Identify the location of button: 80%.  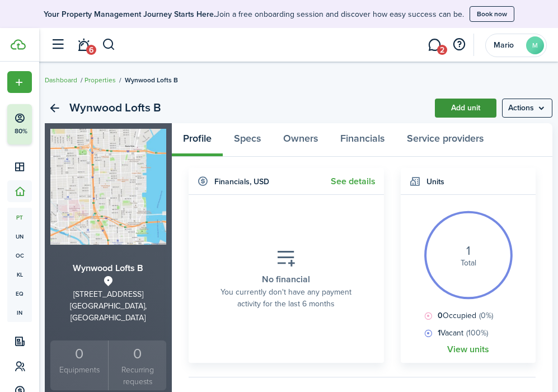
(54, 124).